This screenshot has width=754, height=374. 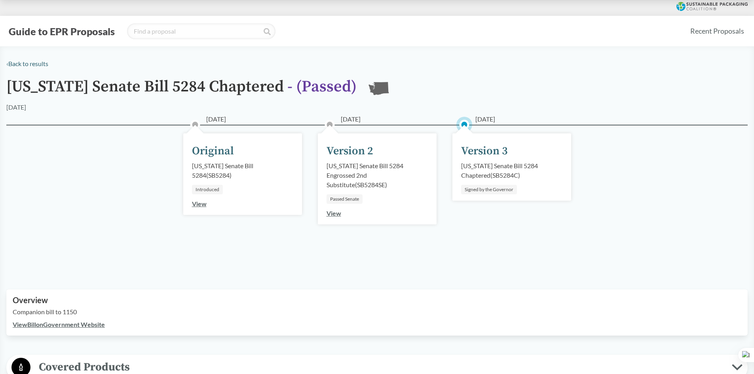 I want to click on span: - ( Passed ), so click(x=322, y=87).